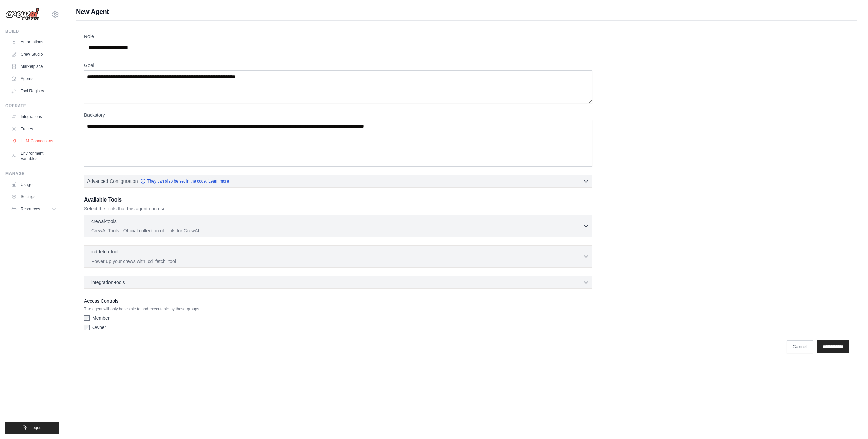 The height and width of the screenshot is (439, 868). I want to click on span: Resources, so click(30, 209).